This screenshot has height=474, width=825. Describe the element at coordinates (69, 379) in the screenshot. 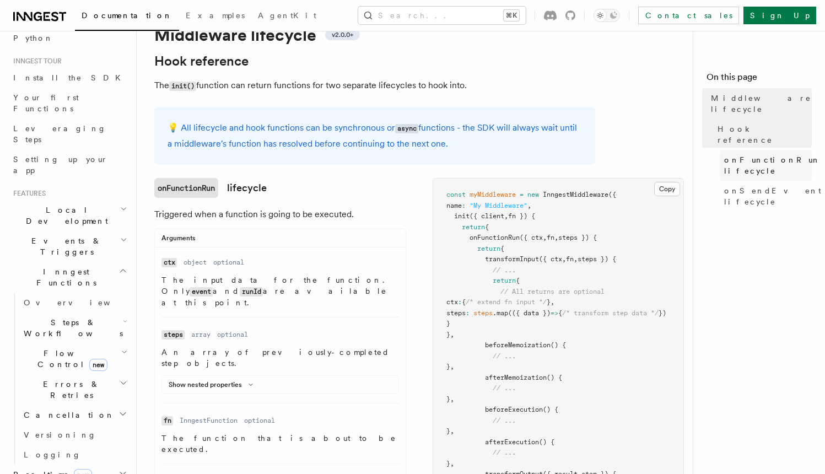

I see `div: Inngest Functions` at that location.